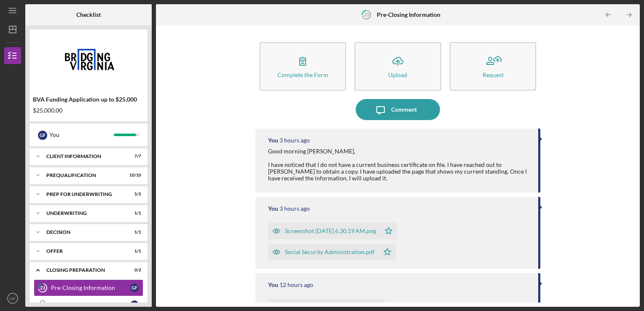 This screenshot has height=311, width=644. What do you see at coordinates (404, 110) in the screenshot?
I see `div: Comment` at bounding box center [404, 110].